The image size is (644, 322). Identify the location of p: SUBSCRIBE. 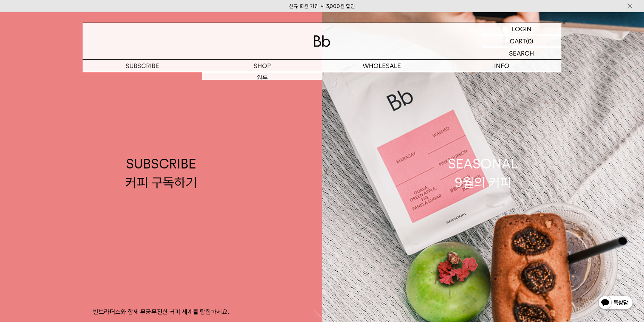
(142, 65).